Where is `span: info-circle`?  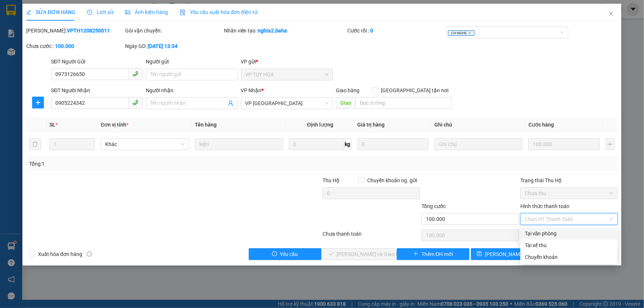
span: info-circle is located at coordinates (89, 254).